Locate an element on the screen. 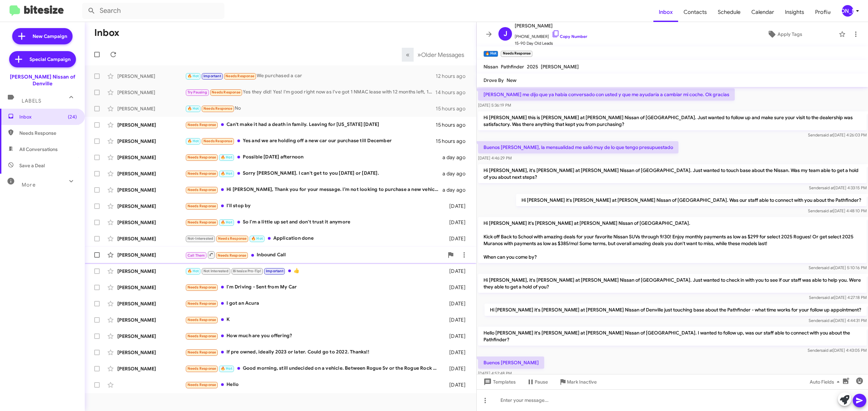  a: Copy Number is located at coordinates (569, 36).